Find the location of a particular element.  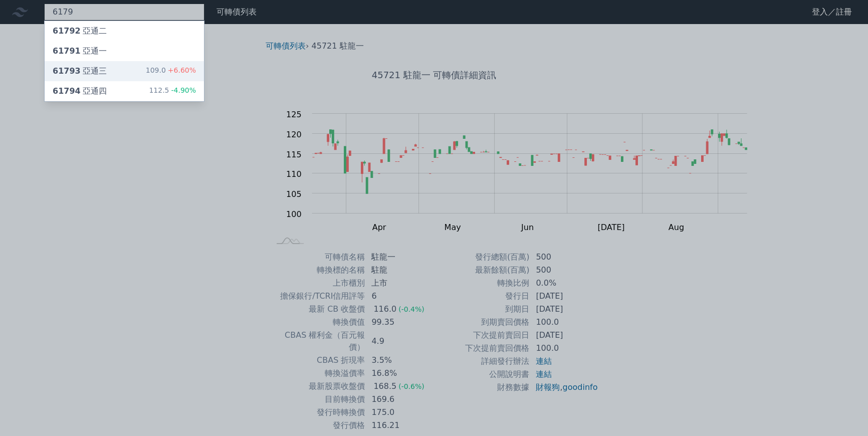

span: +6.60% is located at coordinates (180, 70).